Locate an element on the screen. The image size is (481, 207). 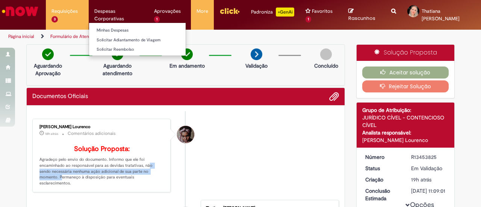
p: Agradeço pelo envio do documento. Informo que ele foi encaminhado ao responsável para as devidas ... is located at coordinates (102, 166).